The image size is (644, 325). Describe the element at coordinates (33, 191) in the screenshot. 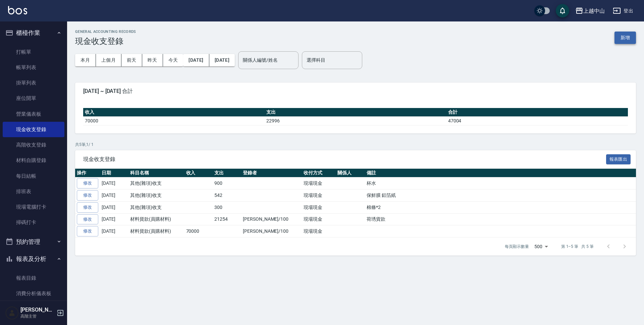

I see `a: 排班表` at that location.